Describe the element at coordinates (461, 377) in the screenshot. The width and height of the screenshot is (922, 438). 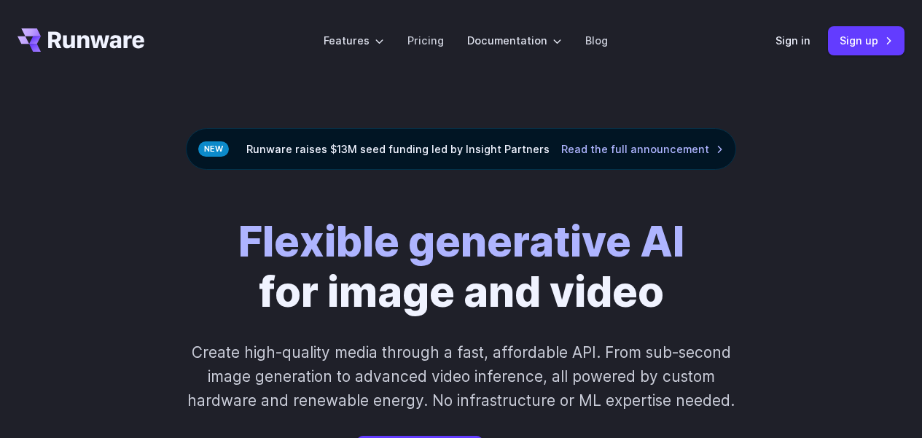
I see `p: Create high-quality media through a fast, affordable API. From sub-second image generation to adv...` at that location.